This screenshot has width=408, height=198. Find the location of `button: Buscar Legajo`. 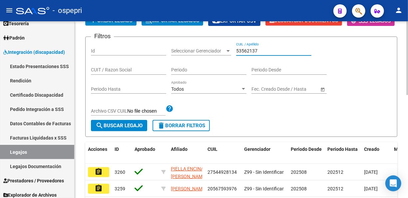

button: Buscar Legajo is located at coordinates (119, 126).